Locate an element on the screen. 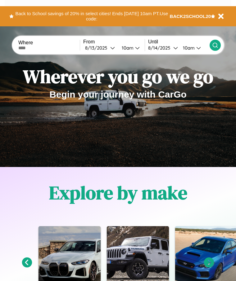 Image resolution: width=236 pixels, height=281 pixels. label: Where is located at coordinates (49, 43).